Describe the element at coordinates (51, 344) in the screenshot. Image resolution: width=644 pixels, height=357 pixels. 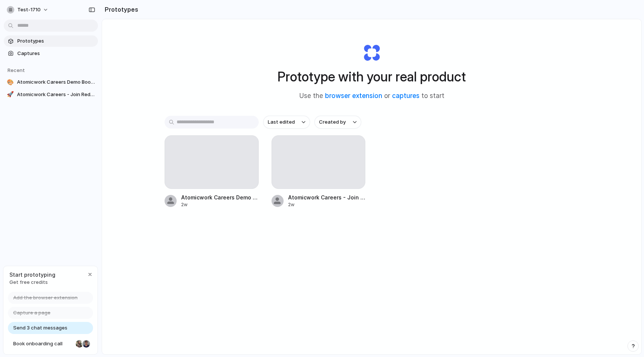
I see `a: Book onboarding call` at that location.